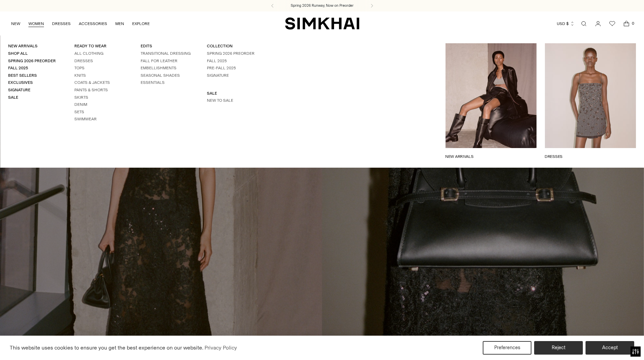 The height and width of the screenshot is (360, 644). What do you see at coordinates (507, 348) in the screenshot?
I see `button: Preferences` at bounding box center [507, 348].